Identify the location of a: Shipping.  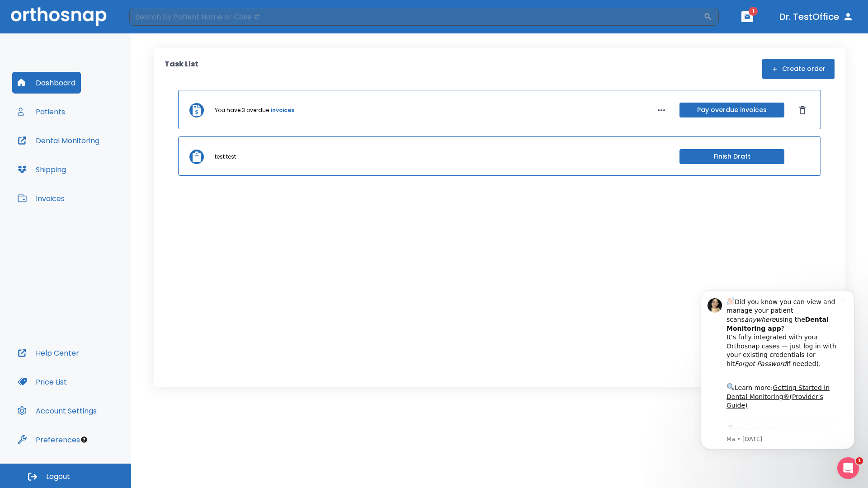
(42, 169).